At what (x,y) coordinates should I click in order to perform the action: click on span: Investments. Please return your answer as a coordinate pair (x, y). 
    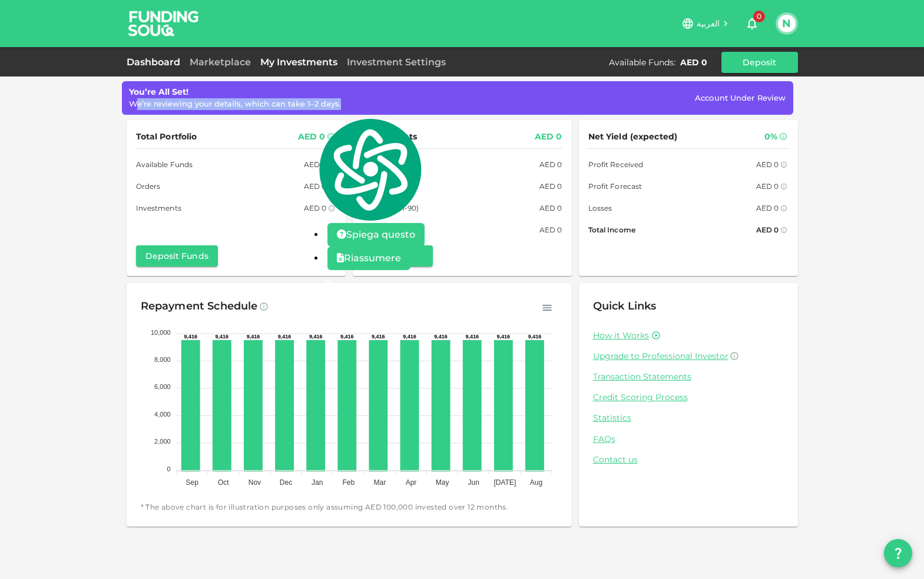
    Looking at the image, I should click on (158, 208).